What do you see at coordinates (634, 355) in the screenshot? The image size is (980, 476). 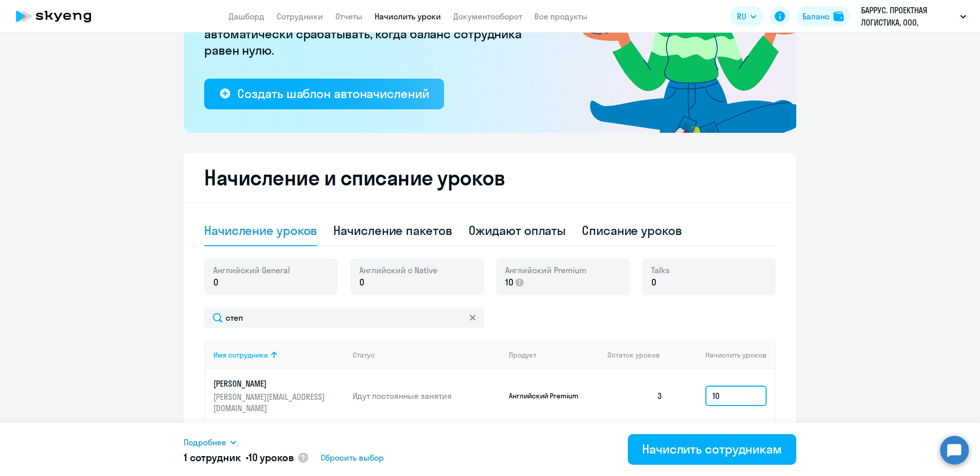 I see `span: Остаток уроков` at bounding box center [634, 355].